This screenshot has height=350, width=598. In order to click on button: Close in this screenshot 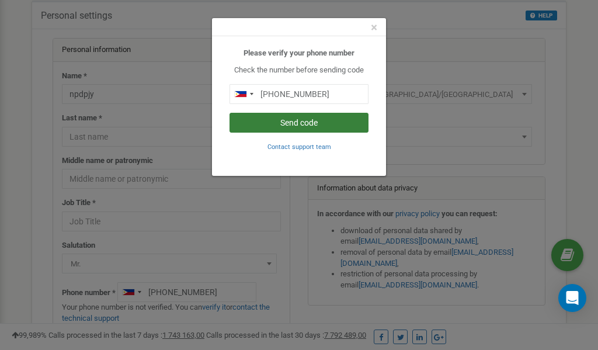, I will do `click(374, 27)`.